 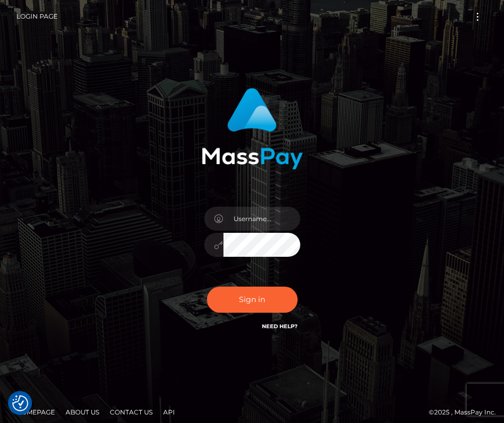 What do you see at coordinates (279, 326) in the screenshot?
I see `a: Need Help?` at bounding box center [279, 326].